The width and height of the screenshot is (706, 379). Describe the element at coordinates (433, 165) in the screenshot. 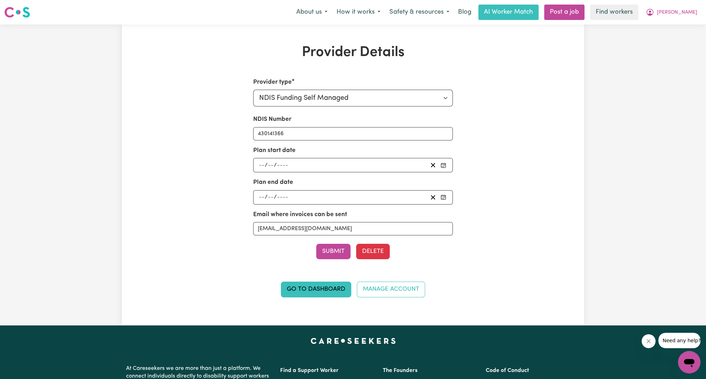

I see `button: Clear plan start date` at that location.